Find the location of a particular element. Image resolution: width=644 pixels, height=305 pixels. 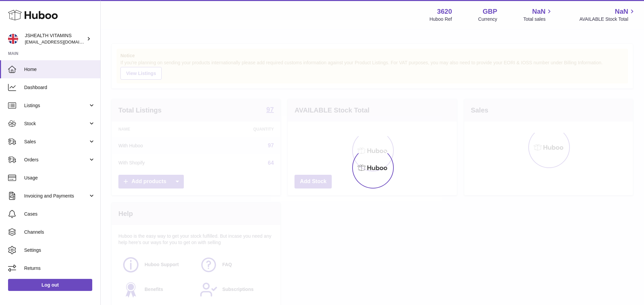

span: Returns is located at coordinates (60, 268).